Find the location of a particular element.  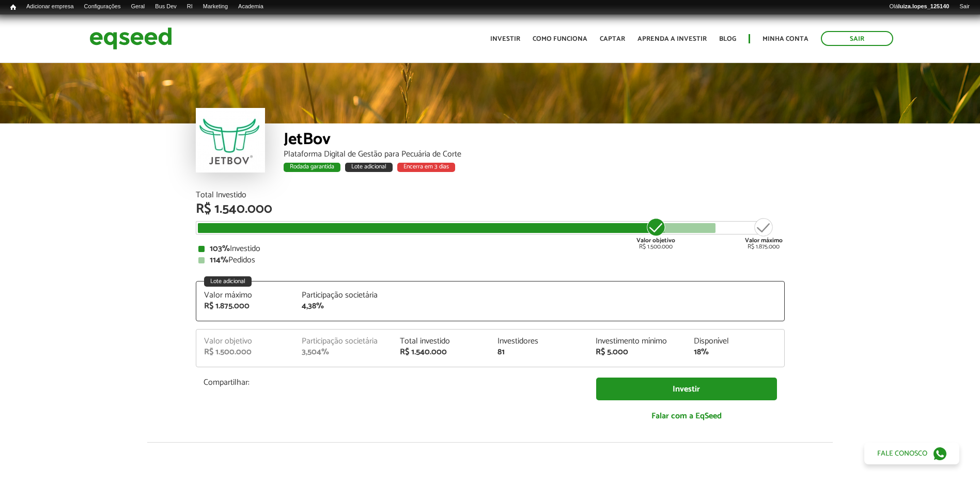

span: Início is located at coordinates (13, 7).